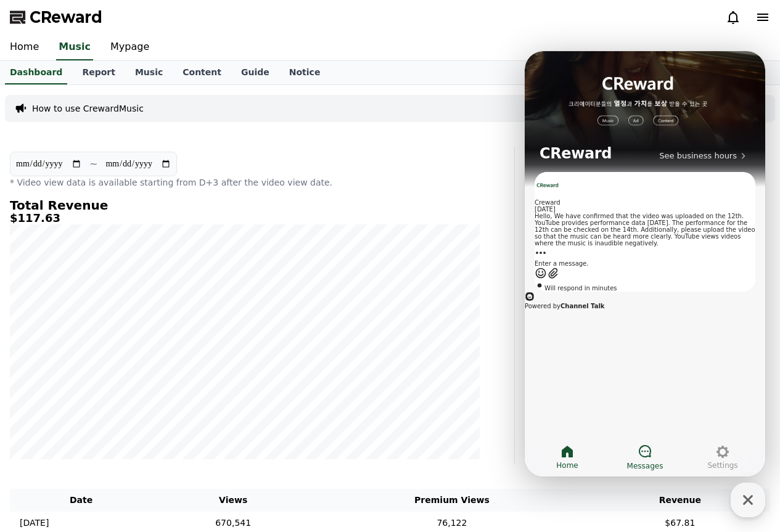 Image resolution: width=780 pixels, height=532 pixels. Describe the element at coordinates (130, 47) in the screenshot. I see `a: Mypage` at that location.